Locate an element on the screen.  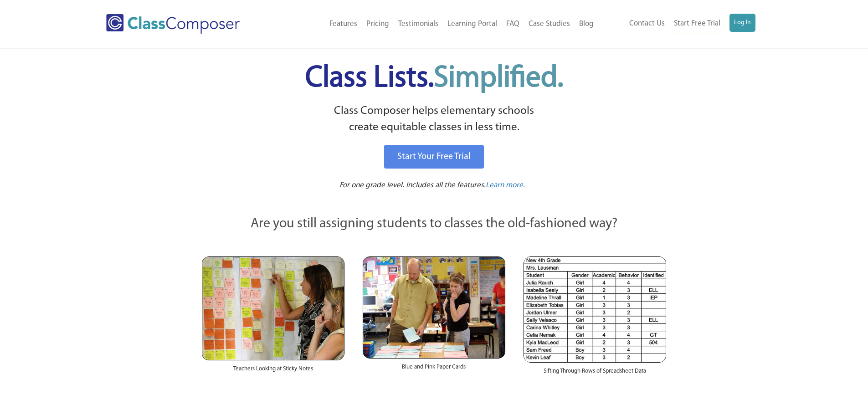
span: Start Your Free Trial is located at coordinates (434, 157).